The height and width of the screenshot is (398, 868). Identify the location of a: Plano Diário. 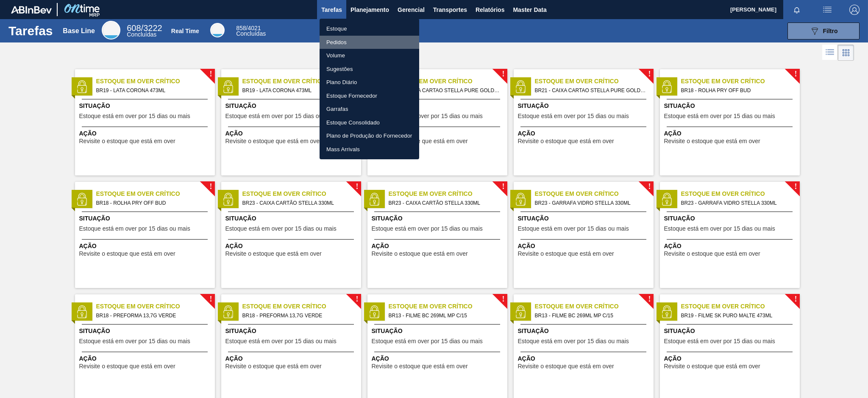
(370, 83).